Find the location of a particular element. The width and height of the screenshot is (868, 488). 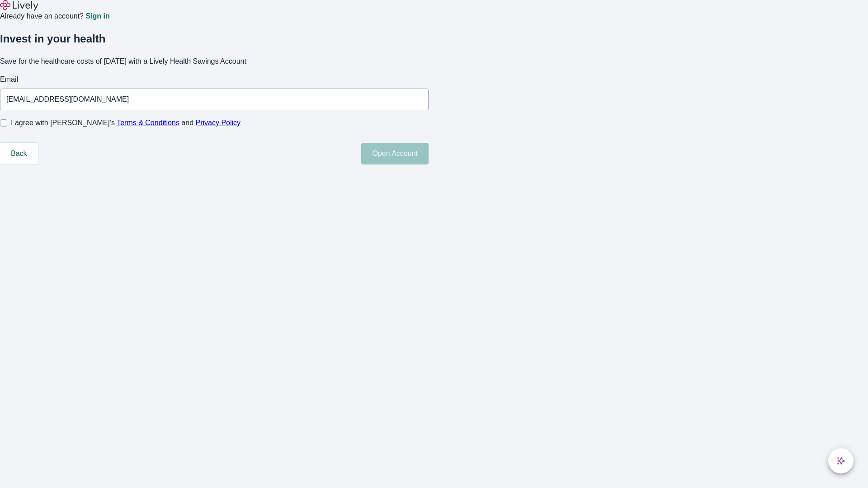

a: Terms & Conditions is located at coordinates (148, 122).